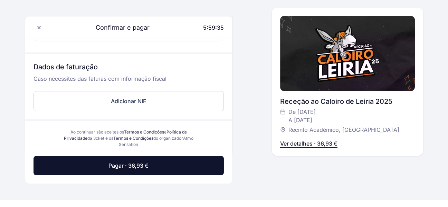 This screenshot has height=207, width=448. Describe the element at coordinates (129, 101) in the screenshot. I see `button: Adicionar NIF` at that location.